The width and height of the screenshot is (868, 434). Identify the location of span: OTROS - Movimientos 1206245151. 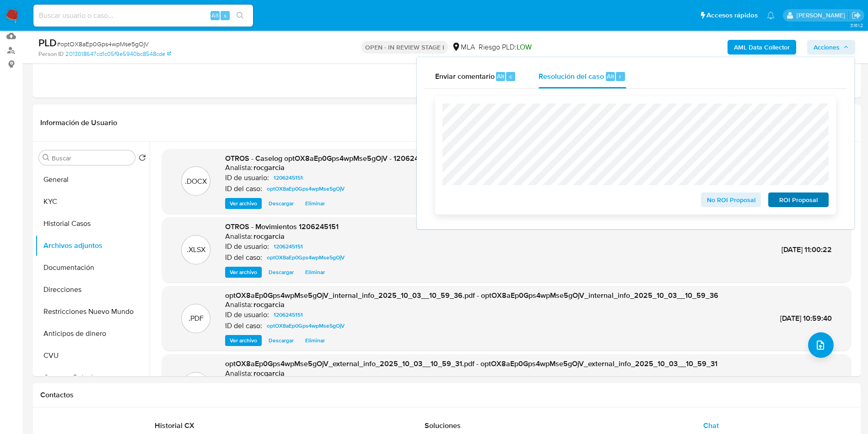
(282, 226).